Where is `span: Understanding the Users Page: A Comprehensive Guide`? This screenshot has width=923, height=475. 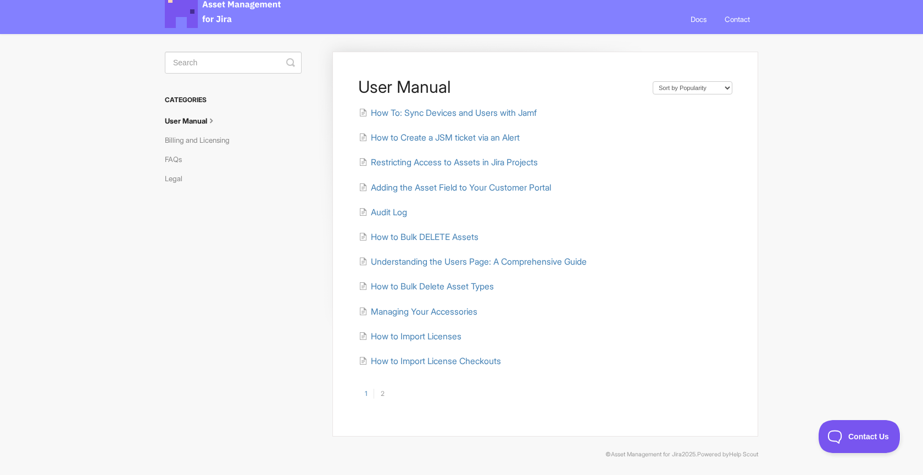 span: Understanding the Users Page: A Comprehensive Guide is located at coordinates (479, 262).